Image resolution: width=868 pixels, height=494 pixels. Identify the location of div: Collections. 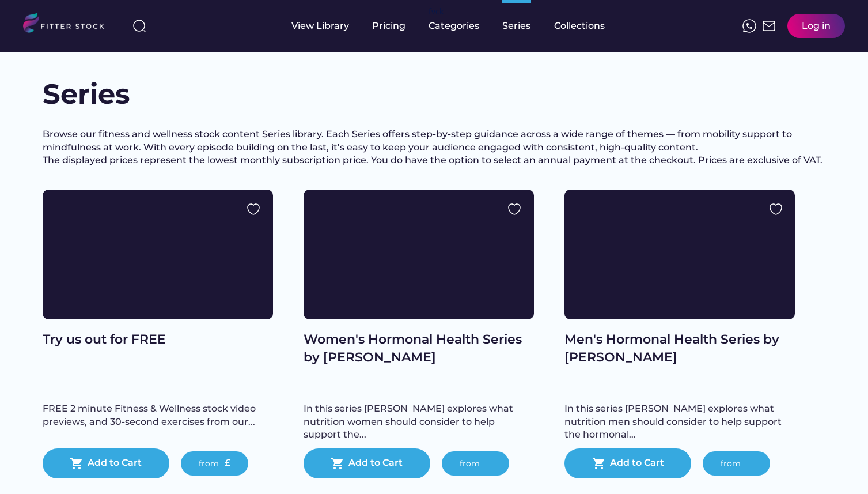
(579, 26).